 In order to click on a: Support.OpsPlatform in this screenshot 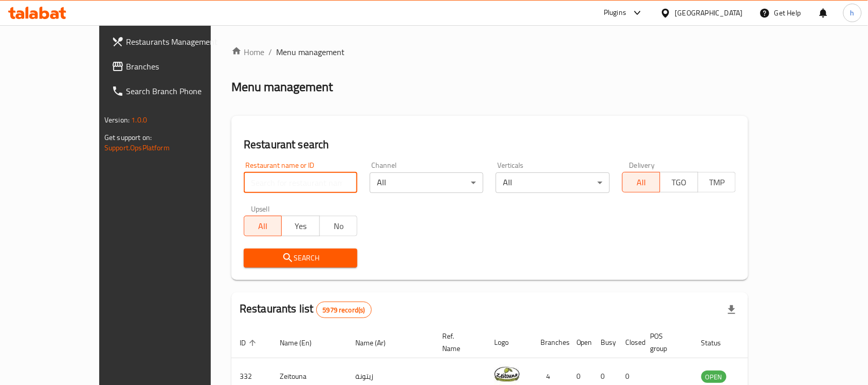, I will do `click(137, 148)`.